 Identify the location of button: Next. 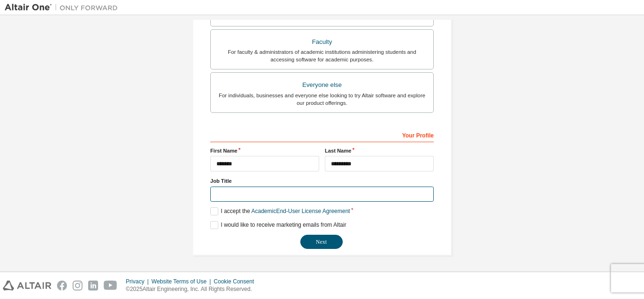
(321, 242).